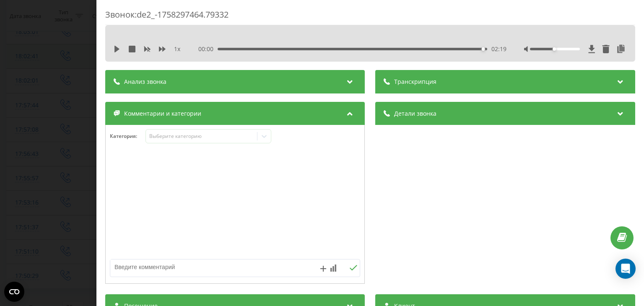 The height and width of the screenshot is (306, 644). I want to click on div: Выберите категорию, so click(202, 136).